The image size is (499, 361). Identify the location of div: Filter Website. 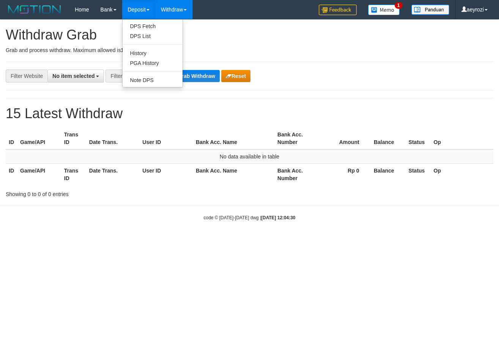
(27, 76).